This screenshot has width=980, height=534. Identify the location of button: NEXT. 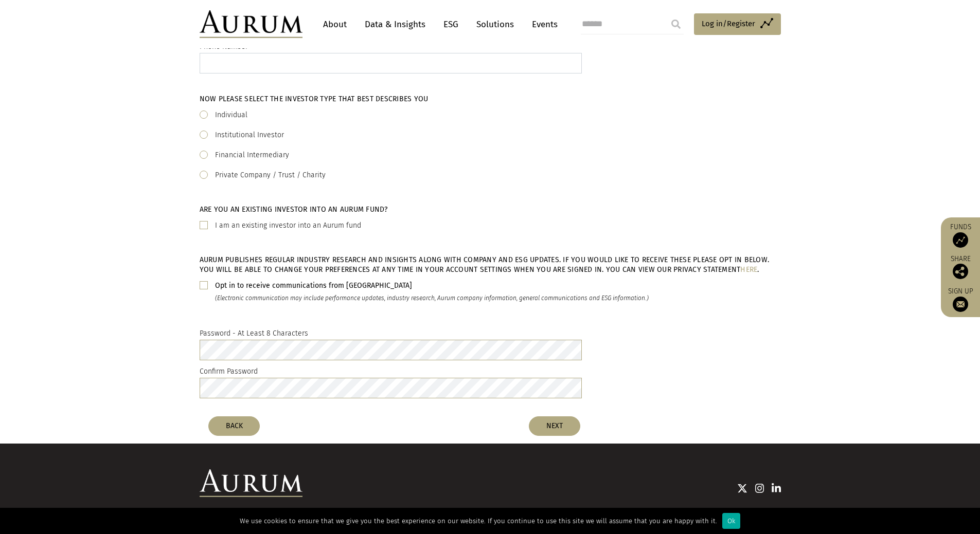
(554, 426).